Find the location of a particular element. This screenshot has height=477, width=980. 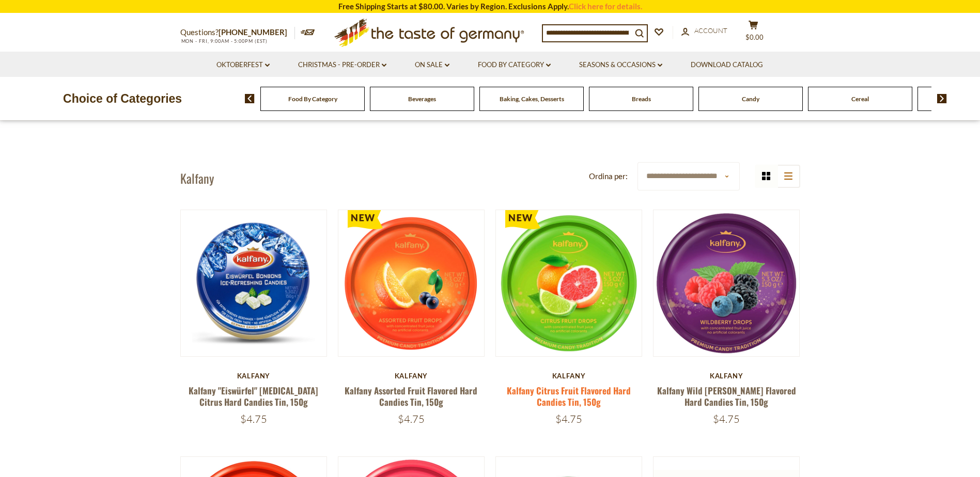

span: Cereal is located at coordinates (860, 98).